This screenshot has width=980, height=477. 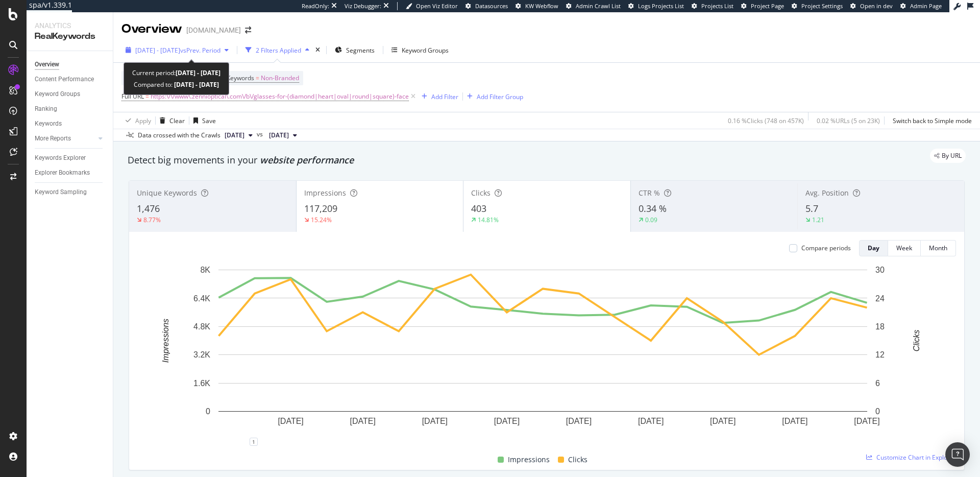 What do you see at coordinates (280, 96) in the screenshot?
I see `span: https:\/\/www\.zennioptical\.com\/b\/glasses-for-(diamond|heart|oval|round|square)-face` at bounding box center [280, 96].